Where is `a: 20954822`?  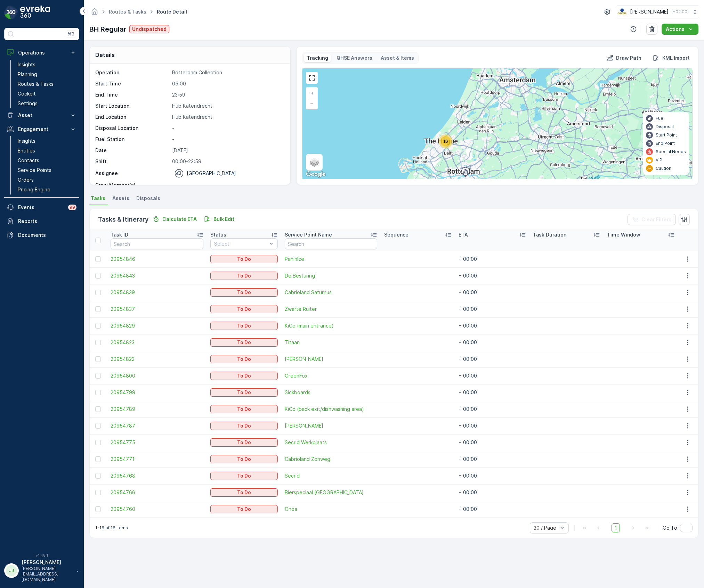 a: 20954822 is located at coordinates (157, 359).